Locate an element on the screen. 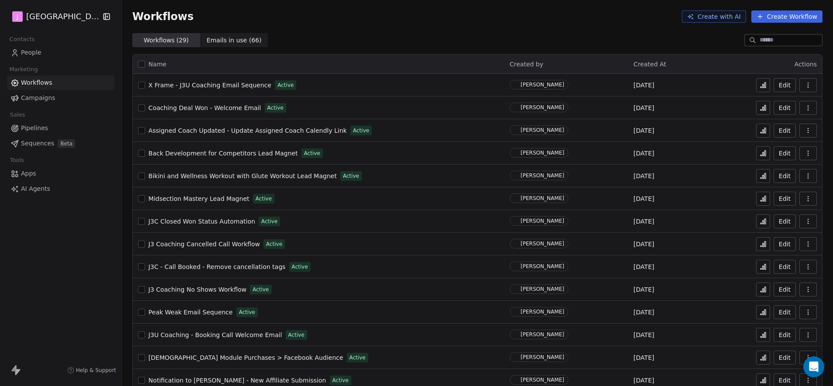 This screenshot has width=833, height=386. button: Create with AI is located at coordinates (714, 17).